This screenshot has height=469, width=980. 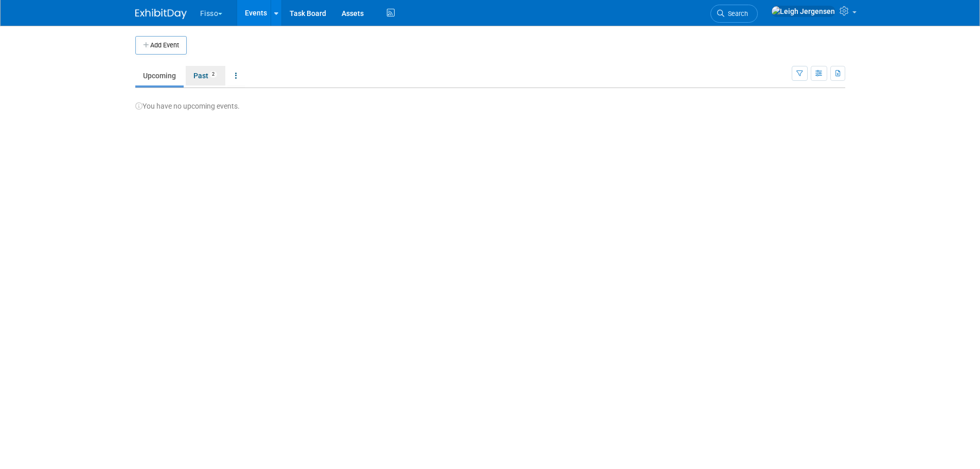 What do you see at coordinates (161, 14) in the screenshot?
I see `img: ExhibitDay` at bounding box center [161, 14].